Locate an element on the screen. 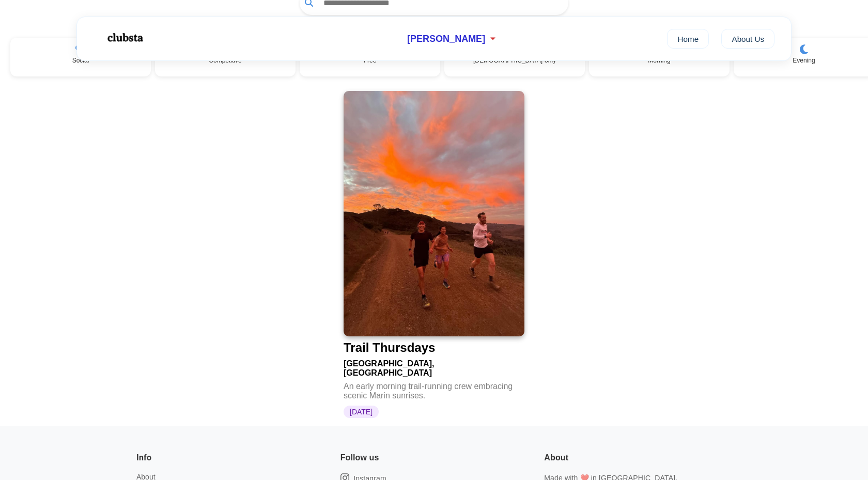 The image size is (868, 480). img: Logo is located at coordinates (125, 38).